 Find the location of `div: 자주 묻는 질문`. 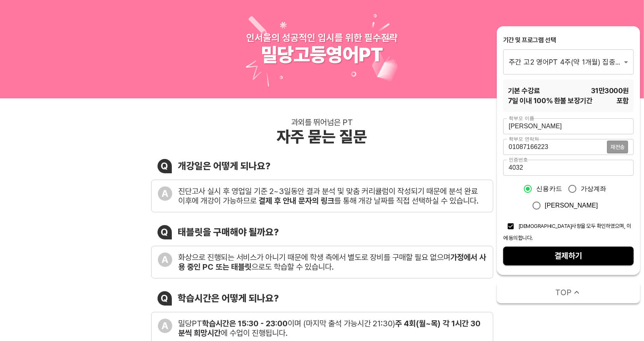

div: 자주 묻는 질문 is located at coordinates (322, 137).